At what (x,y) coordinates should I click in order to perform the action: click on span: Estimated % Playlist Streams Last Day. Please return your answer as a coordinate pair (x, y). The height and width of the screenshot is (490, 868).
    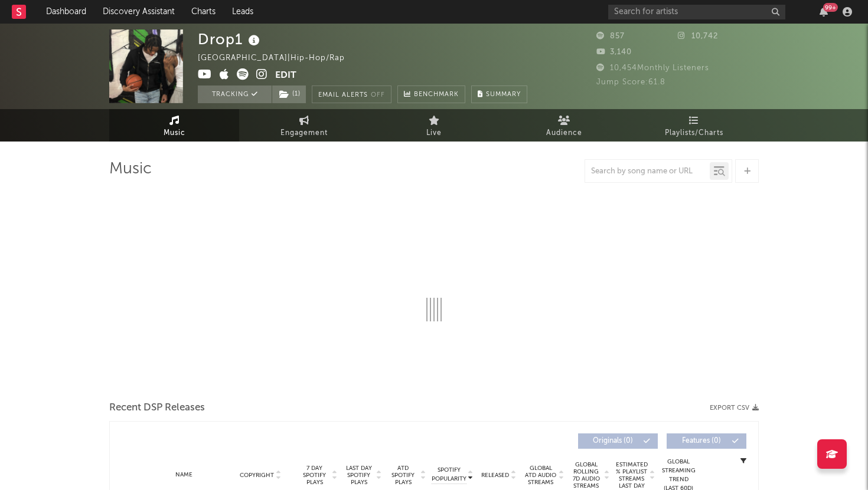
    Looking at the image, I should click on (632, 476).